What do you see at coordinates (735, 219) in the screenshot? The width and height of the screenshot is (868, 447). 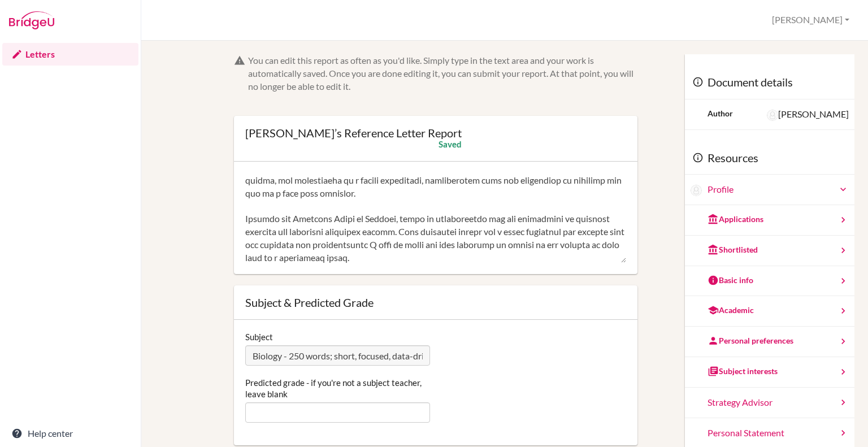 I see `div: Applications` at bounding box center [735, 219].